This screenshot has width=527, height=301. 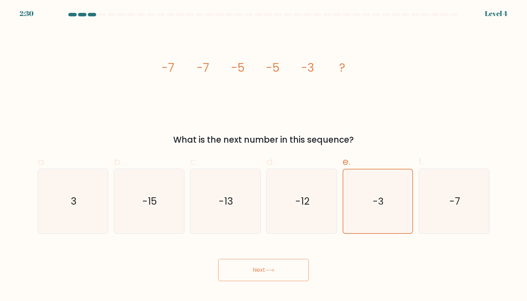 I want to click on span: d., so click(x=270, y=162).